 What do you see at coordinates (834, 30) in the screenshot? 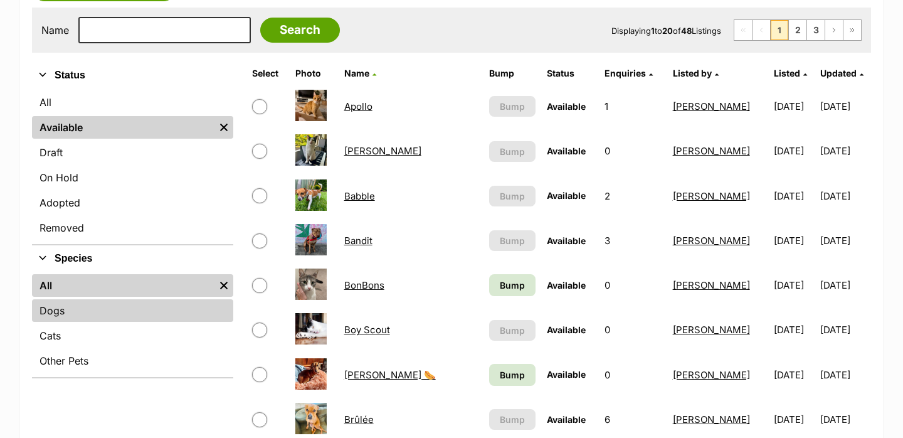
I see `a: Next page` at bounding box center [834, 30].